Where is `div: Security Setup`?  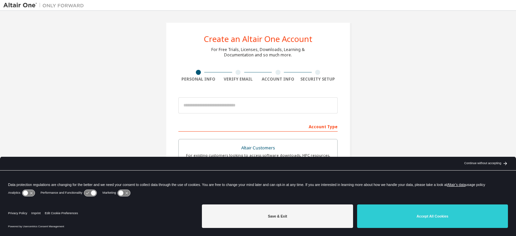
div: Security Setup is located at coordinates (318, 79).